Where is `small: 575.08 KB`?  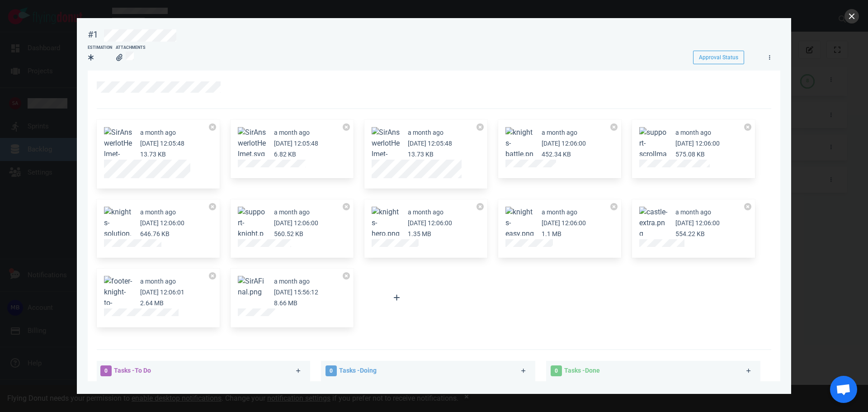
small: 575.08 KB is located at coordinates (689, 154).